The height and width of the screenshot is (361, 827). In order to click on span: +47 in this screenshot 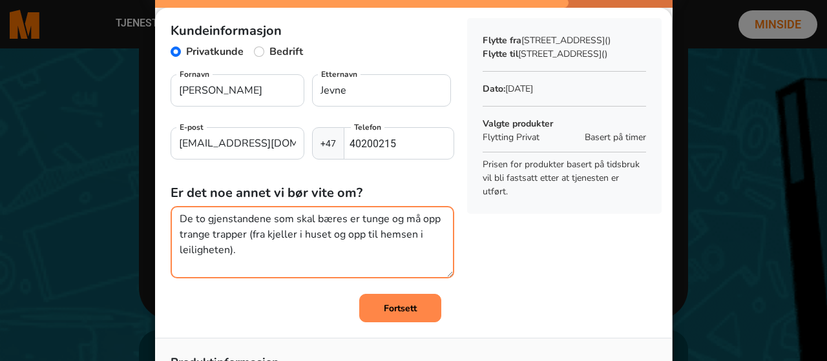, I will do `click(328, 143)`.